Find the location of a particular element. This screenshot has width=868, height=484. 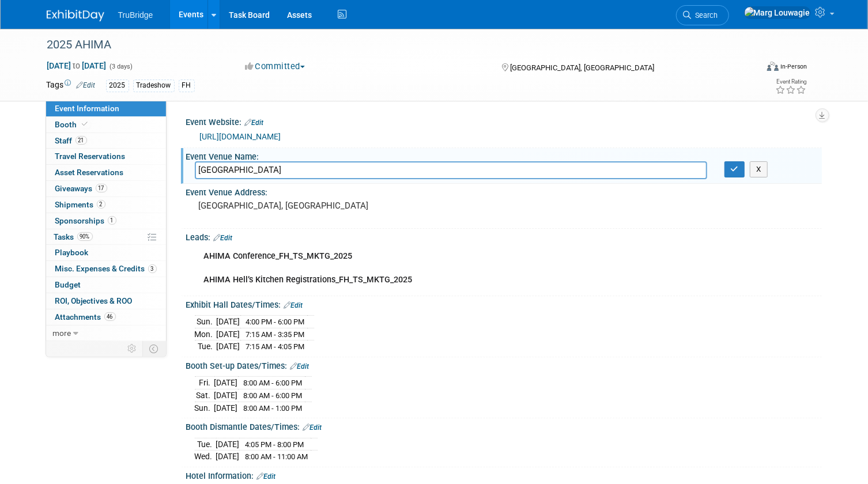

a: Giveaways17 is located at coordinates (106, 188).